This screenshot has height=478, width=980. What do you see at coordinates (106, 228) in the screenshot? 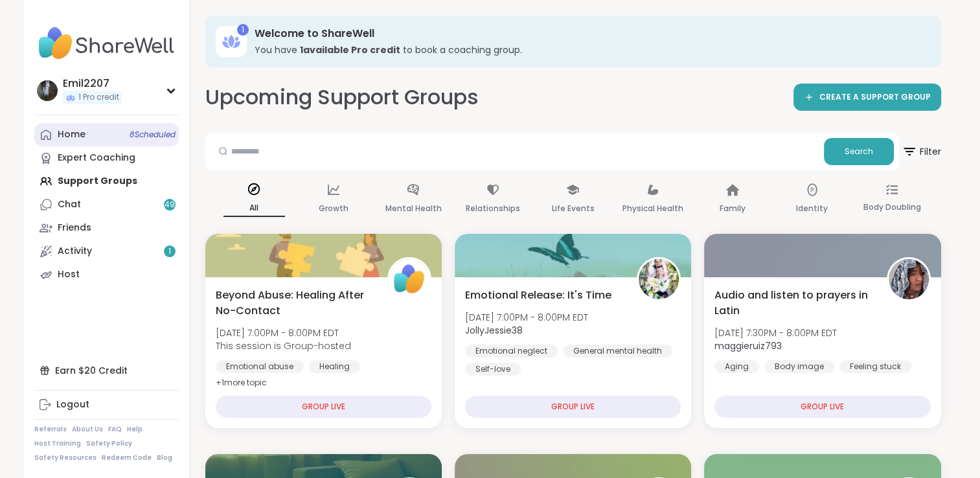
I see `a: Friends` at bounding box center [106, 228].